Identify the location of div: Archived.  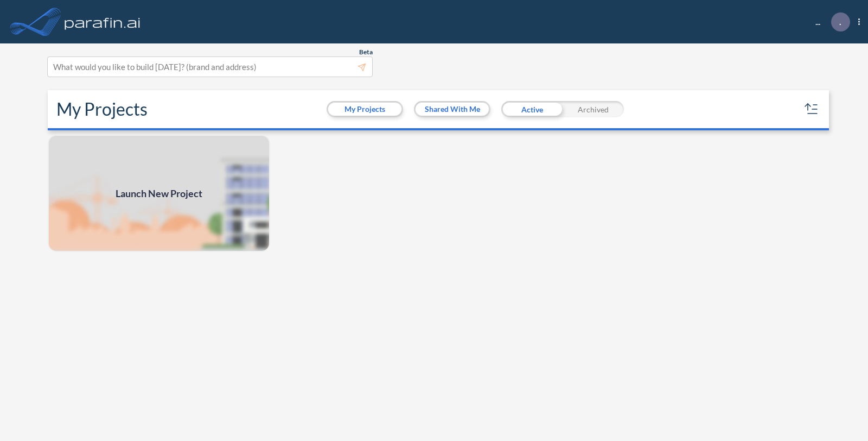
(593, 109).